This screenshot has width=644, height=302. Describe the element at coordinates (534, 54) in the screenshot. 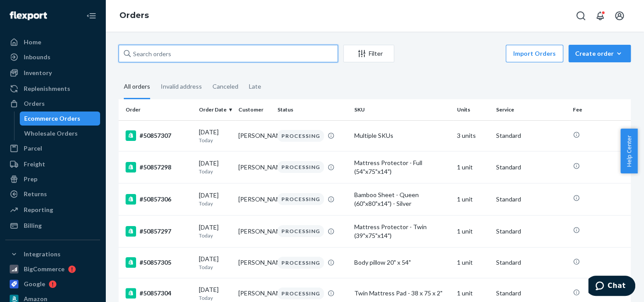

I see `button: Import Orders` at that location.